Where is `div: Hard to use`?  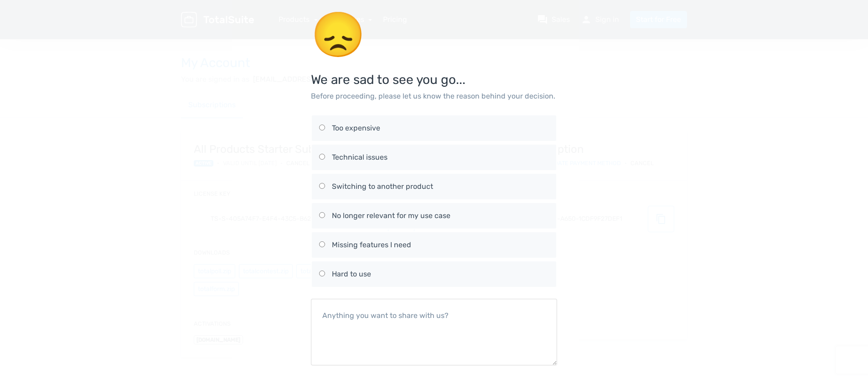 div: Hard to use is located at coordinates (440, 274).